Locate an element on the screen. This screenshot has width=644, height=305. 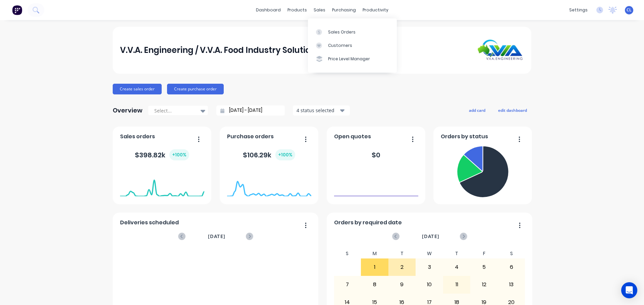
button: Create purchase order is located at coordinates (195, 89).